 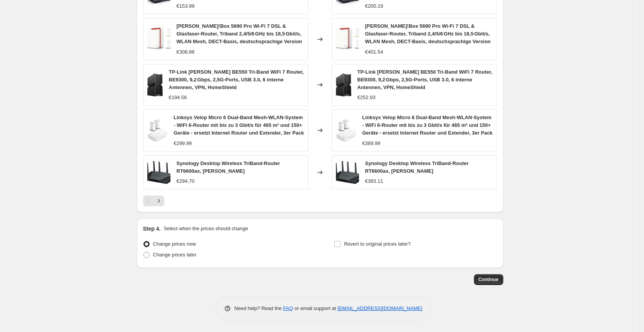 I want to click on div: €252.93, so click(x=366, y=98).